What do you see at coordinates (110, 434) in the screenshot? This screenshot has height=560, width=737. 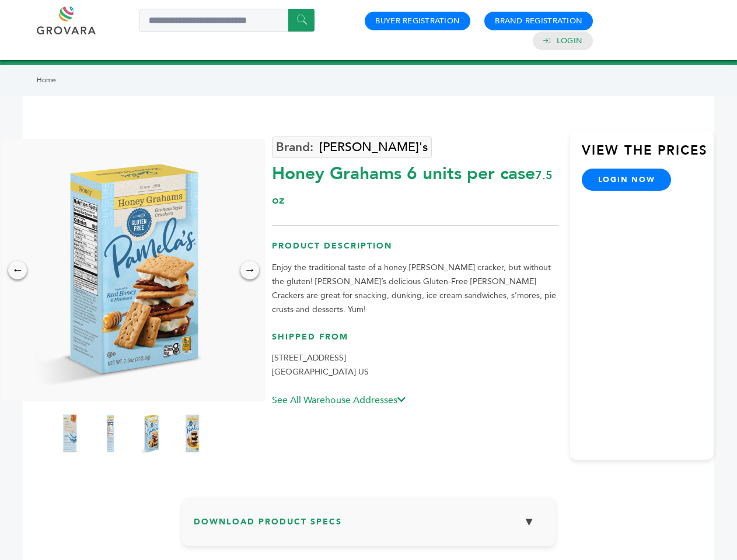 I see `img: Honey Grahams 6 units per case 7.5 oz Nutrition Info` at bounding box center [110, 434].